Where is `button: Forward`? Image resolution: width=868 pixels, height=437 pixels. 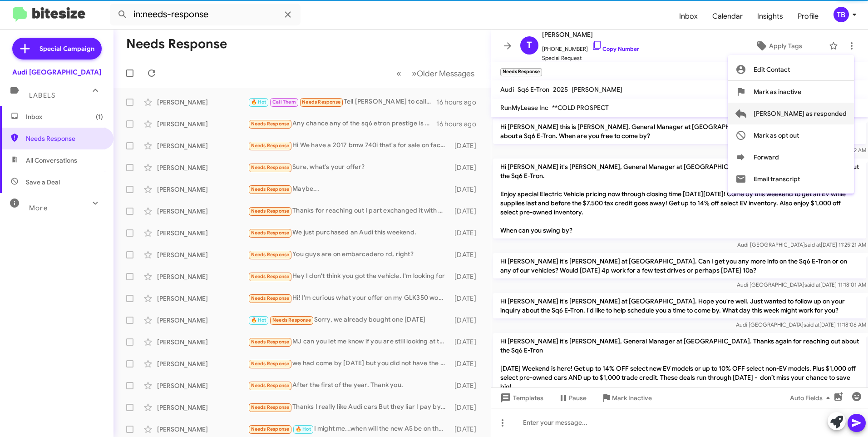 button: Forward is located at coordinates (791, 157).